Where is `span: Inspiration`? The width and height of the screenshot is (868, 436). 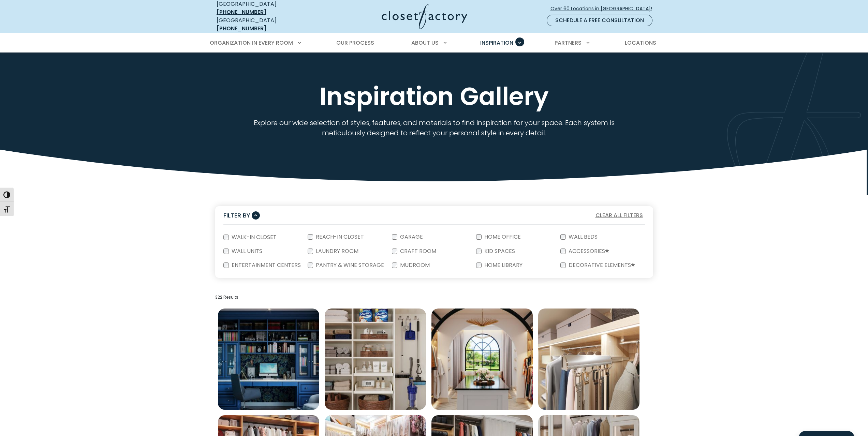
span: Inspiration is located at coordinates (496, 43).